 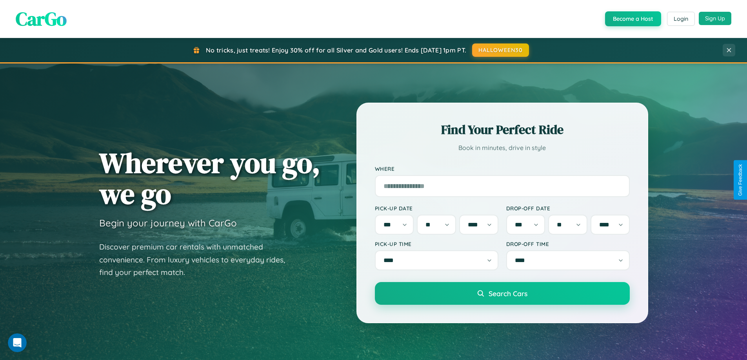 I want to click on span: Search Cars, so click(x=508, y=294).